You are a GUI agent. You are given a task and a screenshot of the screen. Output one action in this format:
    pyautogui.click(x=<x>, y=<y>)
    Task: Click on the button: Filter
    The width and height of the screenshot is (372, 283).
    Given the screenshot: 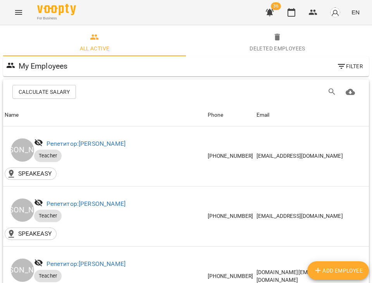 What is the action you would take?
    pyautogui.click(x=350, y=66)
    